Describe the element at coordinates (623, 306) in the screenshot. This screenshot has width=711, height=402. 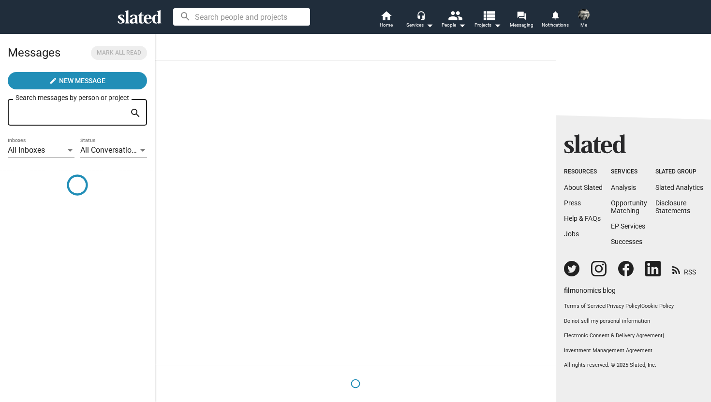
I see `a: Privacy Policy` at that location.